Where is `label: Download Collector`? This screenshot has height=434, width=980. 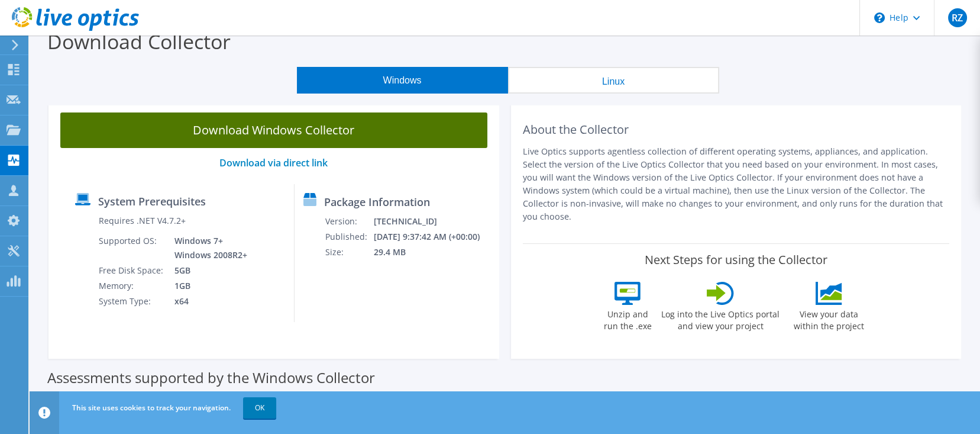
label: Download Collector is located at coordinates (139, 42).